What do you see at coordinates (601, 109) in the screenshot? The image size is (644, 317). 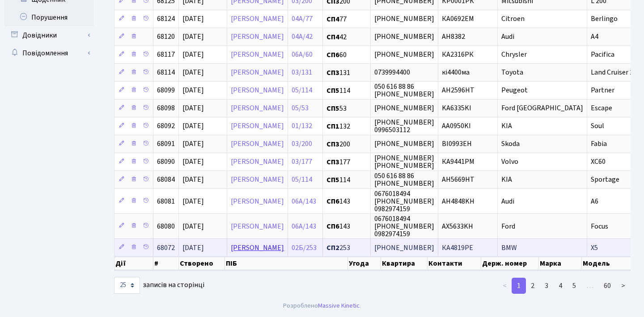 I see `span: Escape` at bounding box center [601, 109].